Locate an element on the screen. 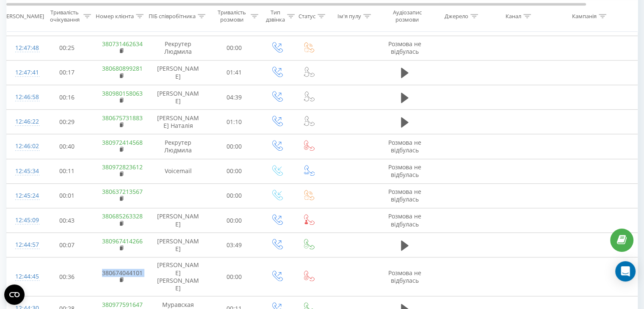  td: 00:43 is located at coordinates (67, 221).